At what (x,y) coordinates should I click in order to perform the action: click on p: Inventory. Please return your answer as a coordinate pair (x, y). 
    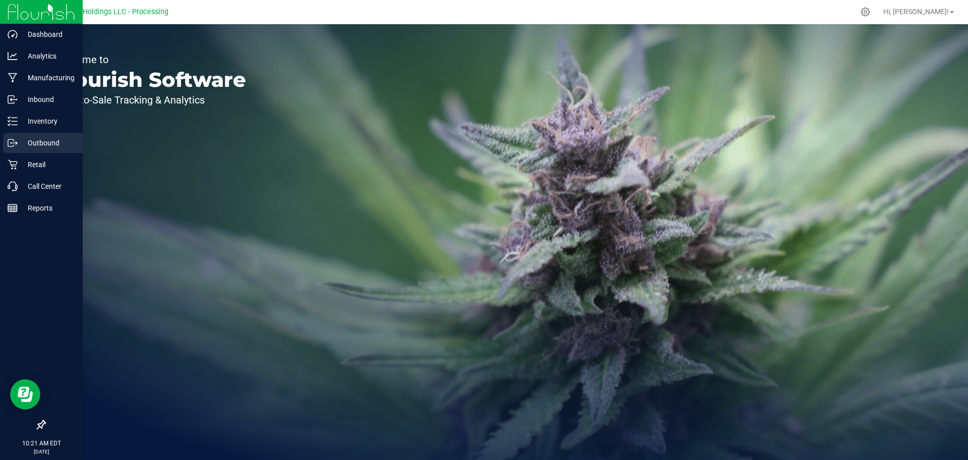
    Looking at the image, I should click on (48, 121).